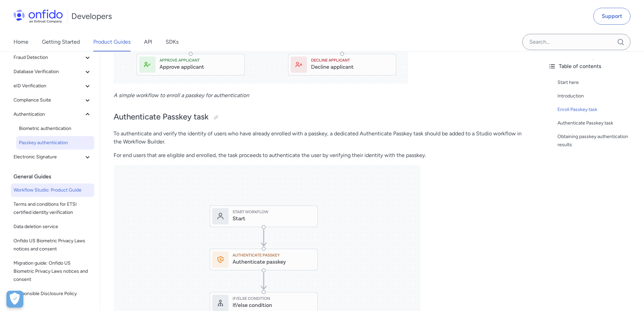  I want to click on button: Open Preferences, so click(15, 299).